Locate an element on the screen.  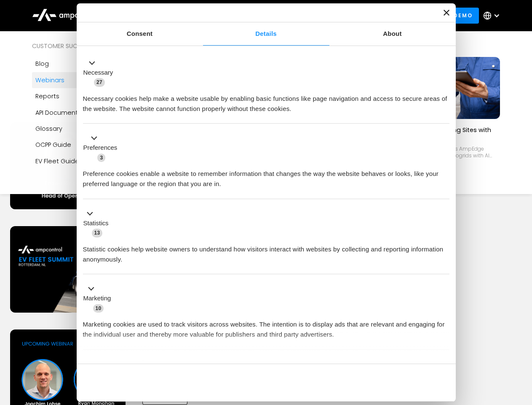
span: 3 is located at coordinates (101, 158).